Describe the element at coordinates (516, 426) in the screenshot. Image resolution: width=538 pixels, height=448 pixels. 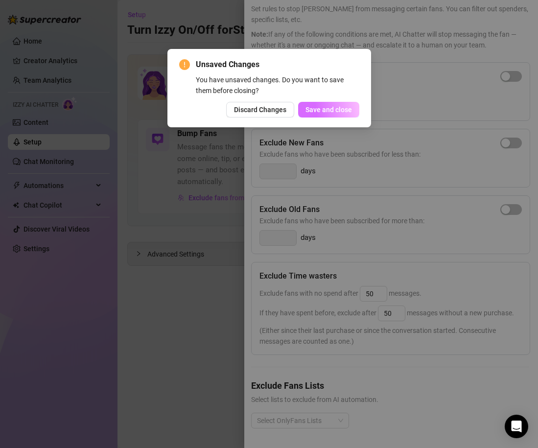
I see `div: Open Intercom Messenger` at that location.